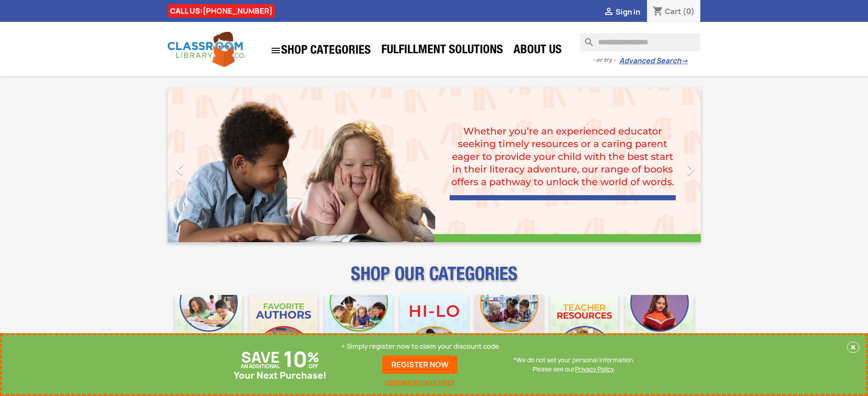 The height and width of the screenshot is (396, 868). I want to click on span: Sign in, so click(628, 12).